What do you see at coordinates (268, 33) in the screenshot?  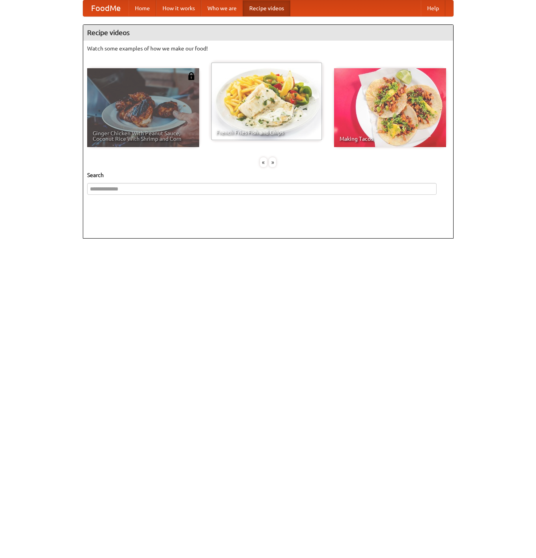 I see `h4: Recipe videos` at bounding box center [268, 33].